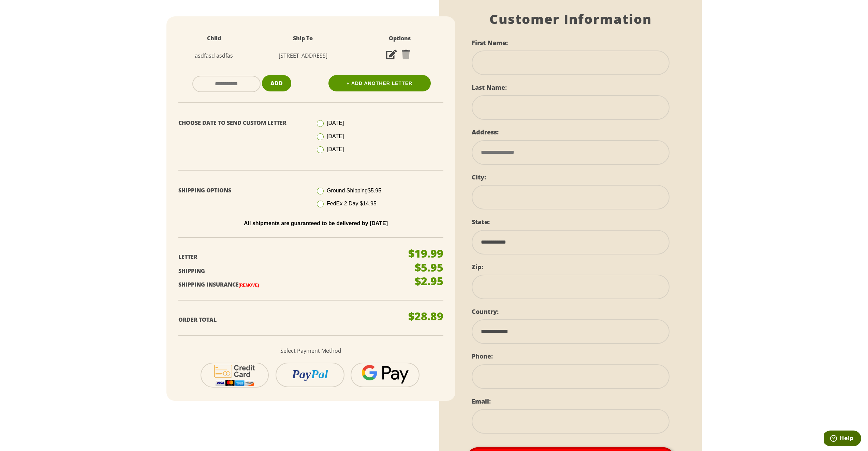 The height and width of the screenshot is (451, 868). I want to click on p: $28.89, so click(425, 316).